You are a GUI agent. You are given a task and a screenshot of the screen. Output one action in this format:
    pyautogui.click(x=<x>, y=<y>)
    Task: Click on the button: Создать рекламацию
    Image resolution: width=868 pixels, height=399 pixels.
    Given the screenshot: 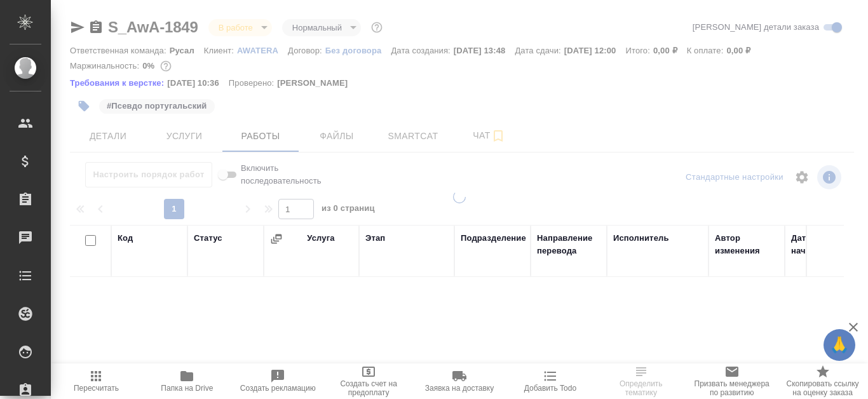 What is the action you would take?
    pyautogui.click(x=278, y=381)
    